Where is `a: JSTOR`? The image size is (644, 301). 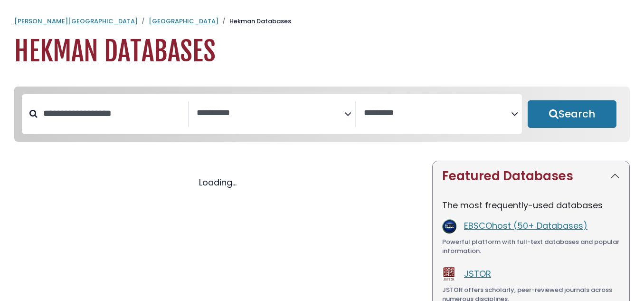 a: JSTOR is located at coordinates (477, 273).